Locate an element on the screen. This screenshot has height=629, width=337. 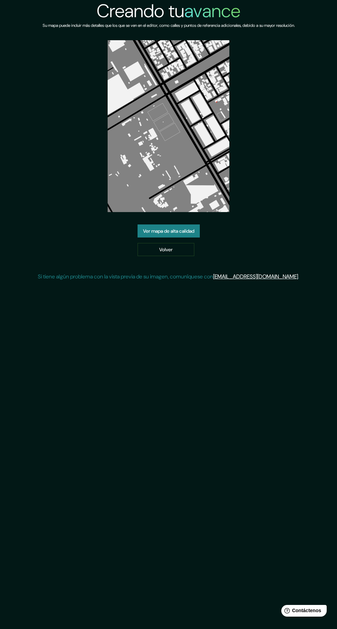
font: Su mapa puede incluir más detalles que los que se ven en el editor, como calles y puntos de refer... is located at coordinates (168, 25).